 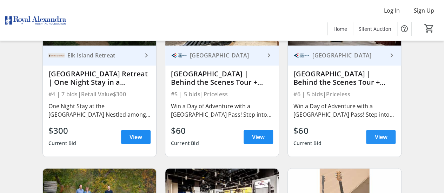 I want to click on button: Log In, so click(x=392, y=11).